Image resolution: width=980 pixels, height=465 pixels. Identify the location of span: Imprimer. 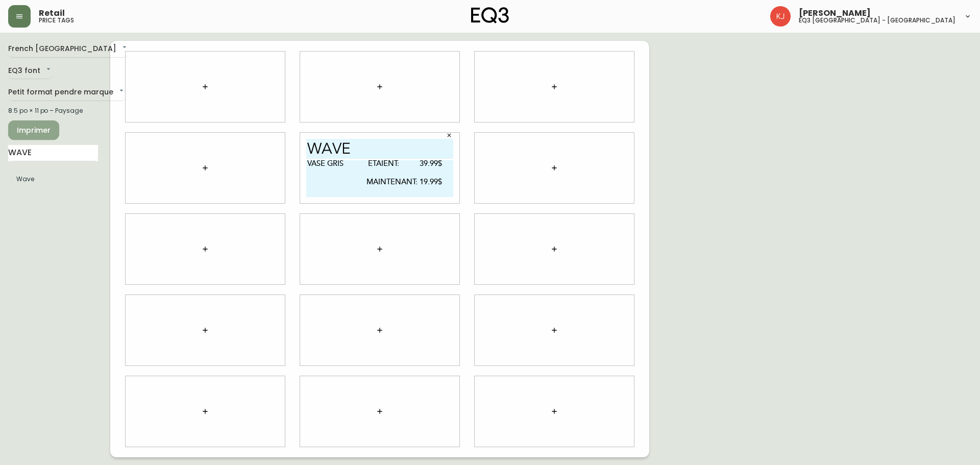
(34, 131).